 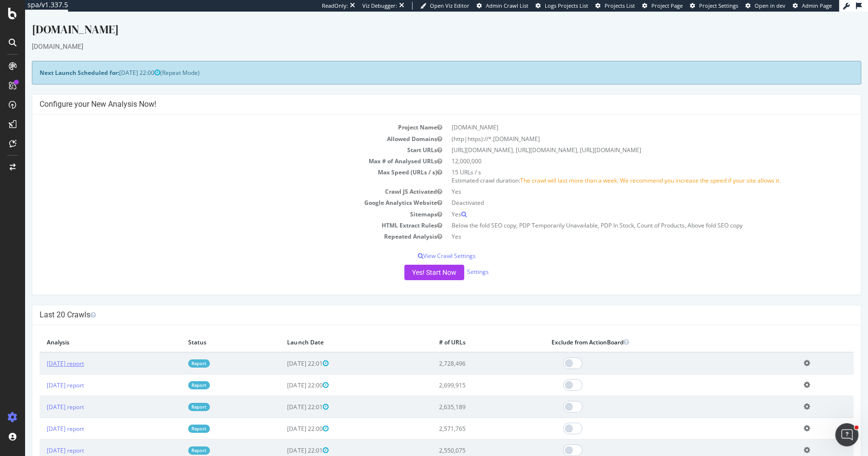 What do you see at coordinates (218, 127) in the screenshot?
I see `td: Allowed Domains` at bounding box center [218, 127].